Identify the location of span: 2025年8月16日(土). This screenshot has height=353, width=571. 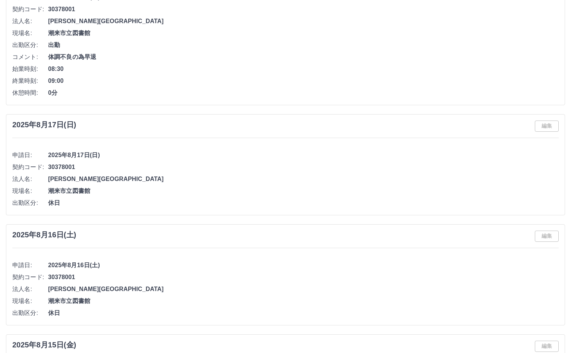
(303, 265).